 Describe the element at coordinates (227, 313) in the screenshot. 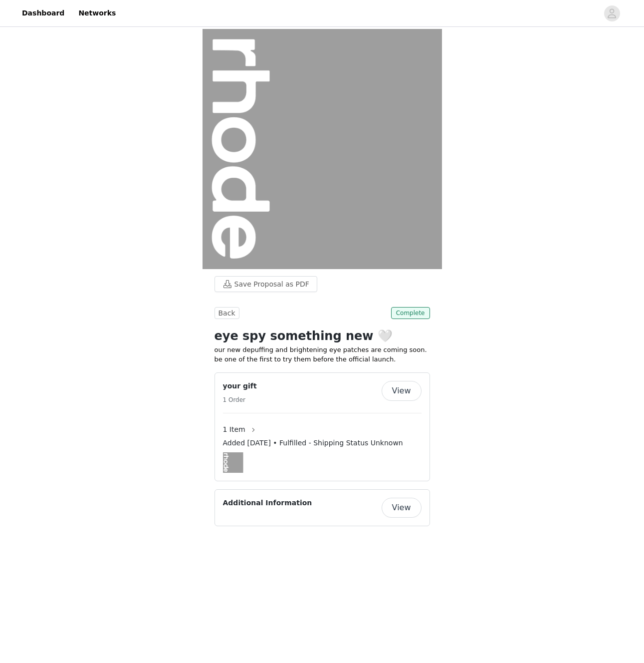

I see `button: Back` at that location.